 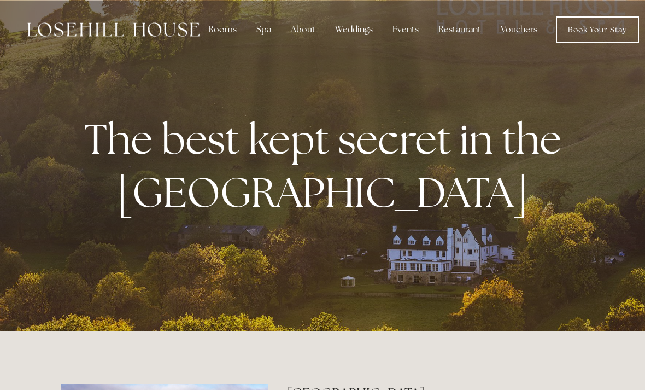 What do you see at coordinates (519, 30) in the screenshot?
I see `a: Vouchers` at bounding box center [519, 30].